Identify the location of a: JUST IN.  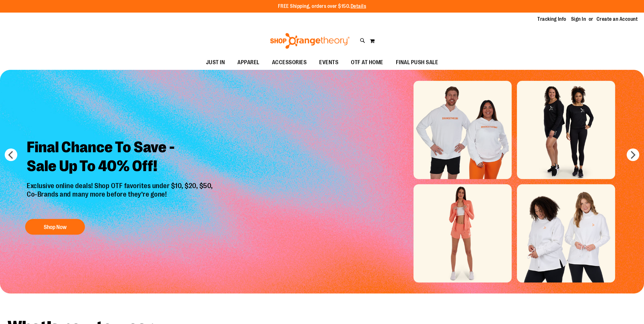
(215, 63).